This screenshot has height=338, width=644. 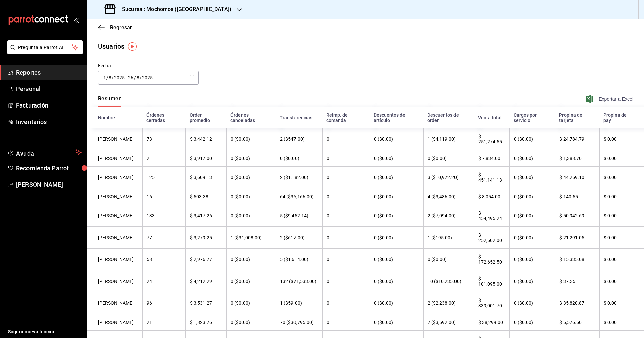 I want to click on button: Pregunta a Parrot AI, so click(x=45, y=47).